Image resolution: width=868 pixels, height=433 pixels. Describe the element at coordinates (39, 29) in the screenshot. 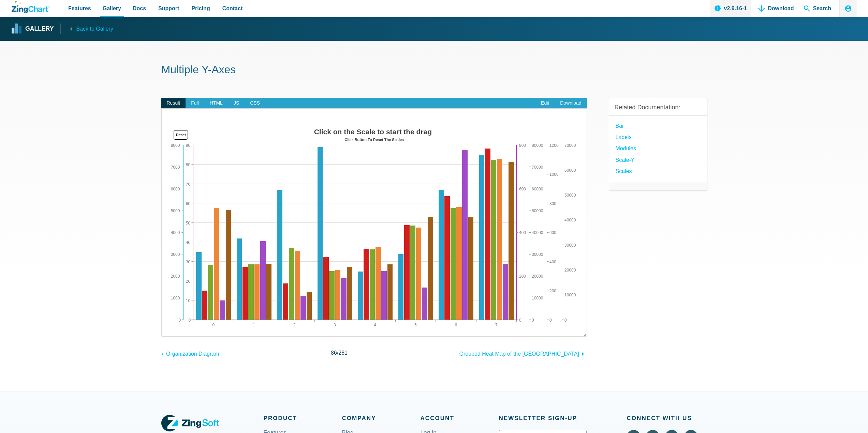

I see `strong: Gallery` at that location.